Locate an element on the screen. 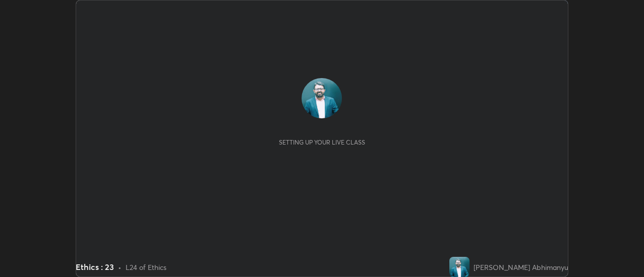  div: Setting up your live class is located at coordinates (322, 142).